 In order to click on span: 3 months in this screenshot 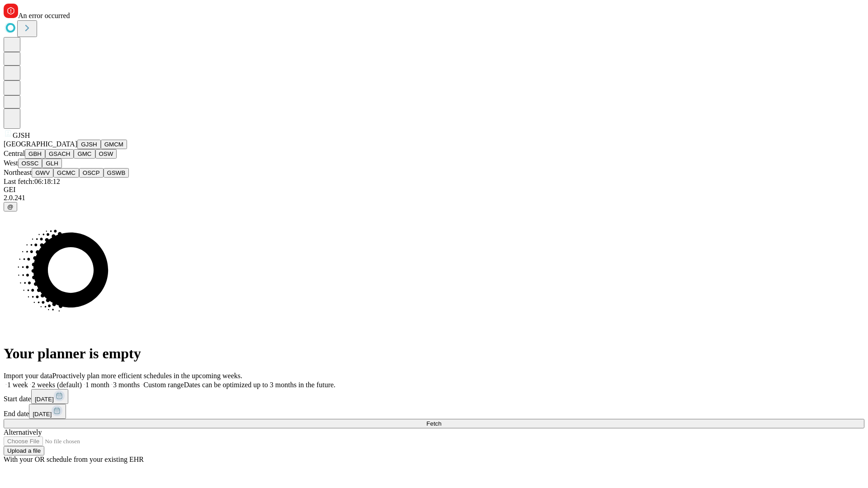, I will do `click(126, 384)`.